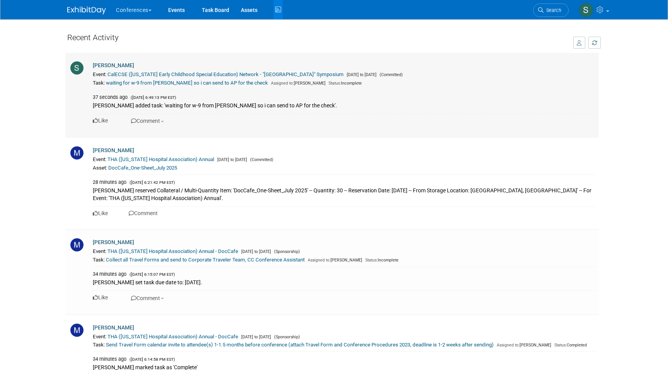 The width and height of the screenshot is (668, 370). I want to click on div: Recent Activity, so click(316, 39).